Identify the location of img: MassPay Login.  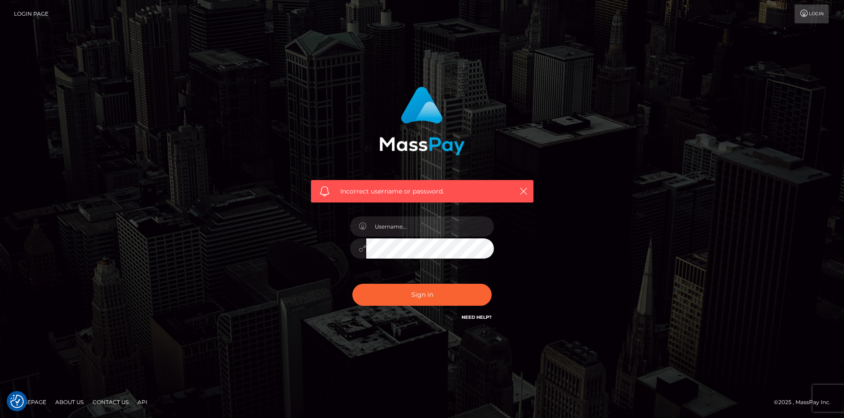
(422, 121).